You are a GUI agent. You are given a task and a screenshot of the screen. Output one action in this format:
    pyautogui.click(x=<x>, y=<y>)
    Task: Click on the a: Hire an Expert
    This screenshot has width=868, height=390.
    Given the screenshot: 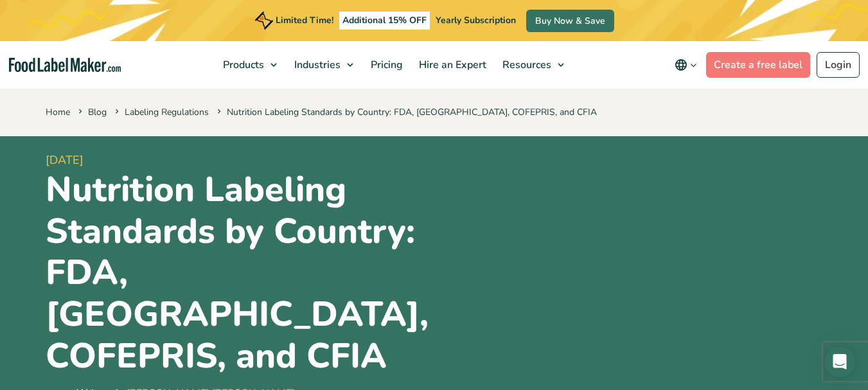 What is the action you would take?
    pyautogui.click(x=451, y=65)
    